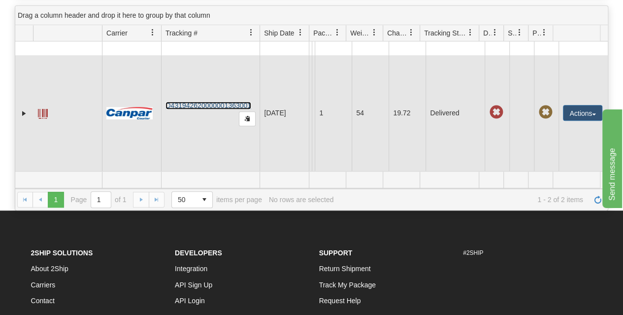  What do you see at coordinates (49, 12) in the screenshot?
I see `div: Send message` at bounding box center [49, 12].